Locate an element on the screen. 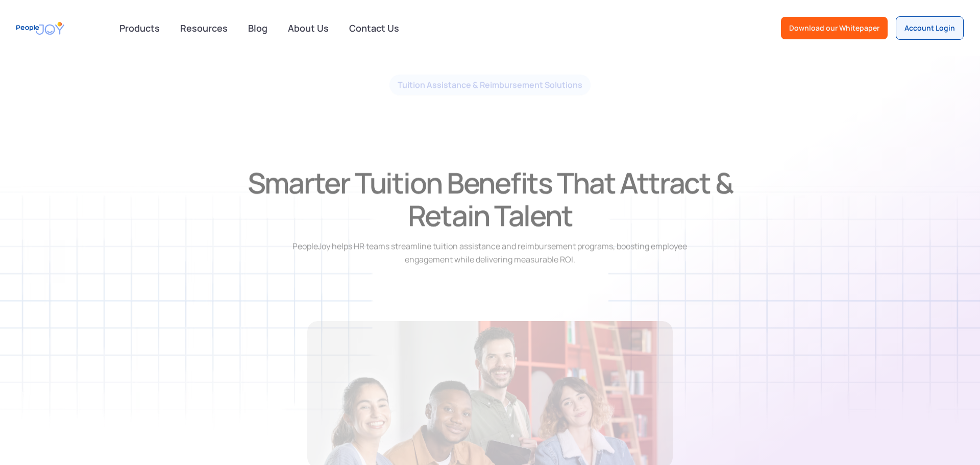 Image resolution: width=980 pixels, height=465 pixels. a: home is located at coordinates (41, 28).